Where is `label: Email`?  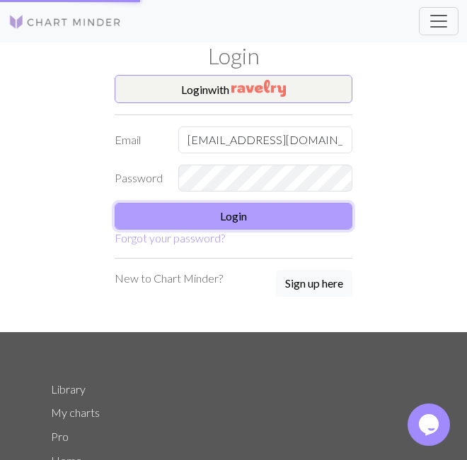
label: Email is located at coordinates (138, 140).